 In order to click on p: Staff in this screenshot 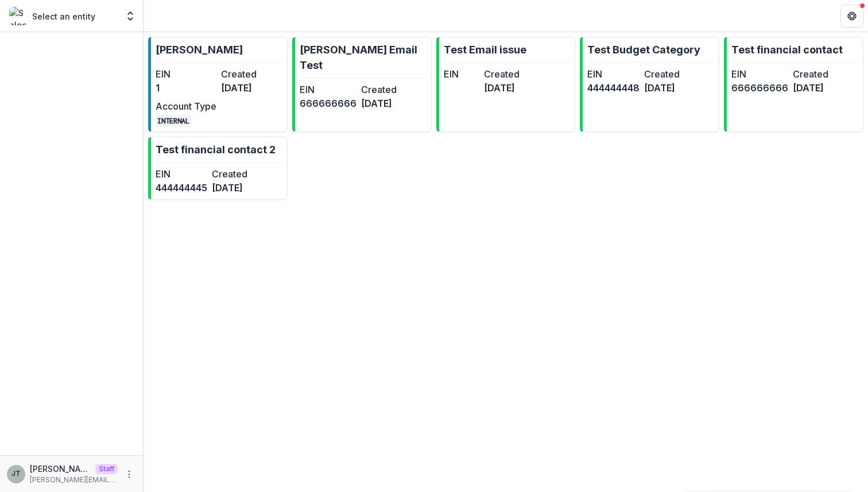, I will do `click(107, 469)`.